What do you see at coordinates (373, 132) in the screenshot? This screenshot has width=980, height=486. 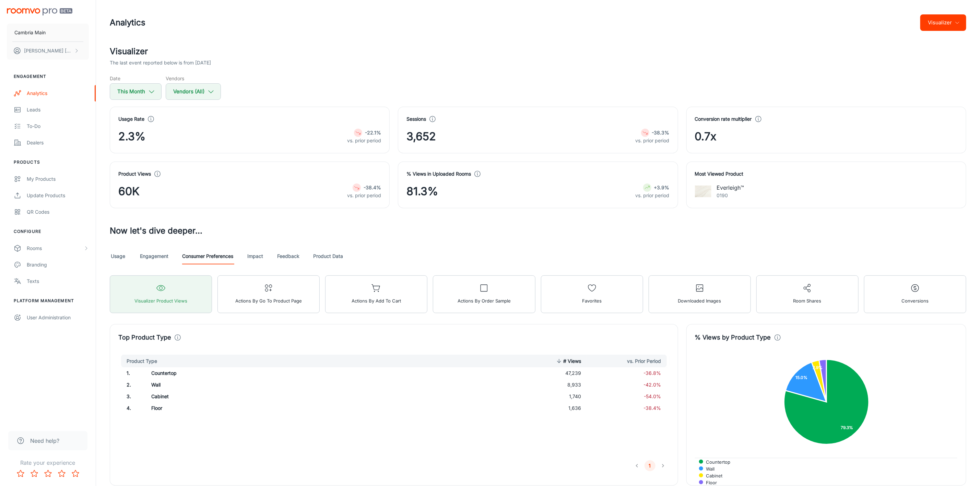 I see `strong: -22.1%` at bounding box center [373, 132].